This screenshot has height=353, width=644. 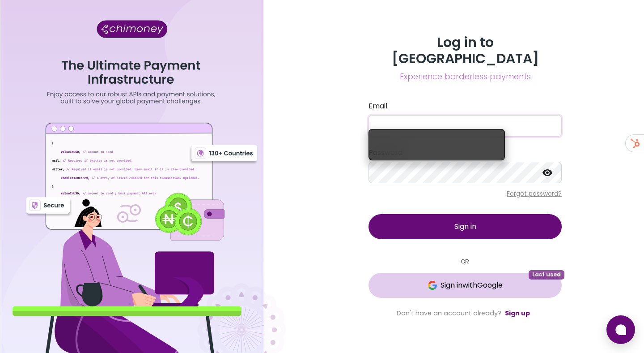 I want to click on span: Last used, so click(x=546, y=275).